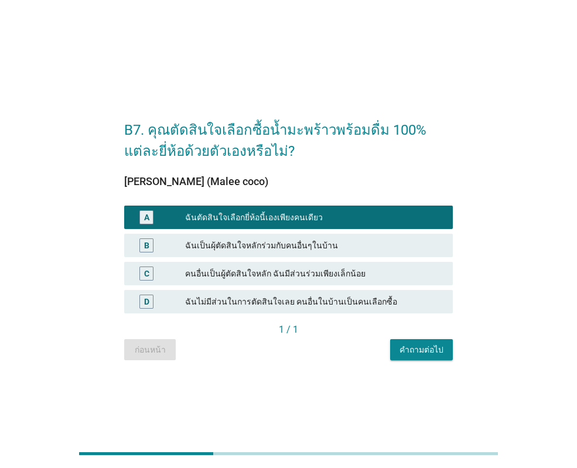 The image size is (577, 468). What do you see at coordinates (288, 135) in the screenshot?
I see `h2: B7. คุณตัดสินใจเลือกซื้อน้ำมะพร้าวพร้อมดื่ม 100% แต่ละยี่ห้อด้วยตัวเองหรือไม่?` at bounding box center [288, 135].